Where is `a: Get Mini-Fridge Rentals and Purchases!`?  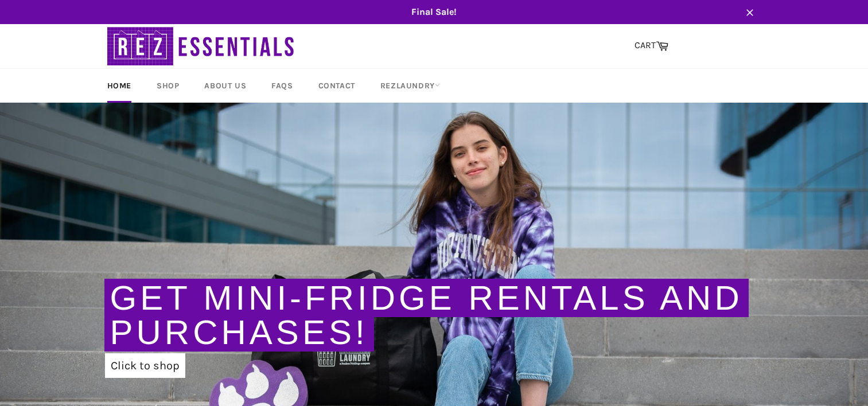 a: Get Mini-Fridge Rentals and Purchases! is located at coordinates (426, 315).